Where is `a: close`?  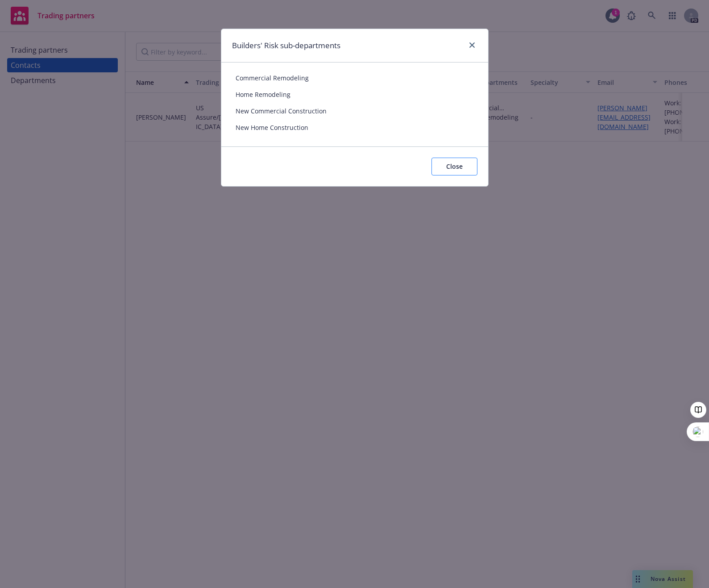
a: close is located at coordinates (472, 45).